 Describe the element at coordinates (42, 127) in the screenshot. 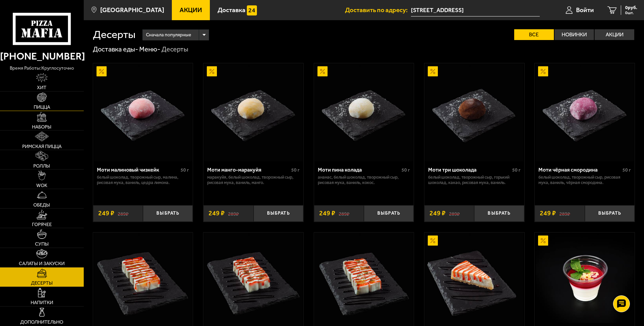

I see `span: Наборы` at that location.